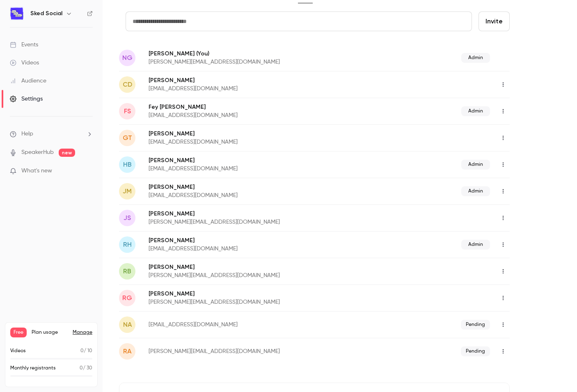 Image resolution: width=577 pixels, height=392 pixels. I want to click on a: Manage, so click(83, 332).